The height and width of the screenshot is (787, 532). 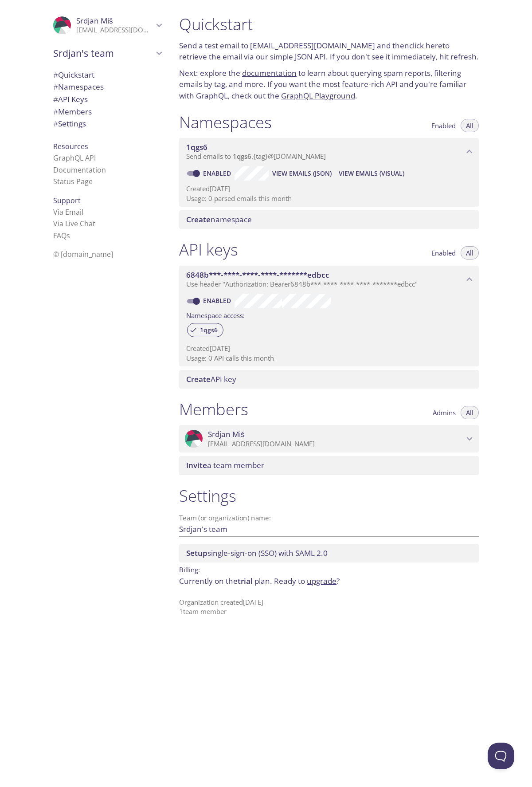 What do you see at coordinates (103, 53) in the screenshot?
I see `span: Srdjan's team` at bounding box center [103, 53].